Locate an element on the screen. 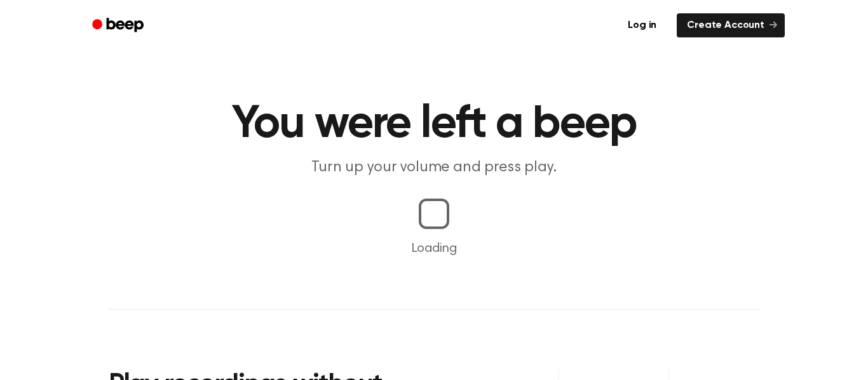 The width and height of the screenshot is (868, 380). a: Beep is located at coordinates (119, 26).